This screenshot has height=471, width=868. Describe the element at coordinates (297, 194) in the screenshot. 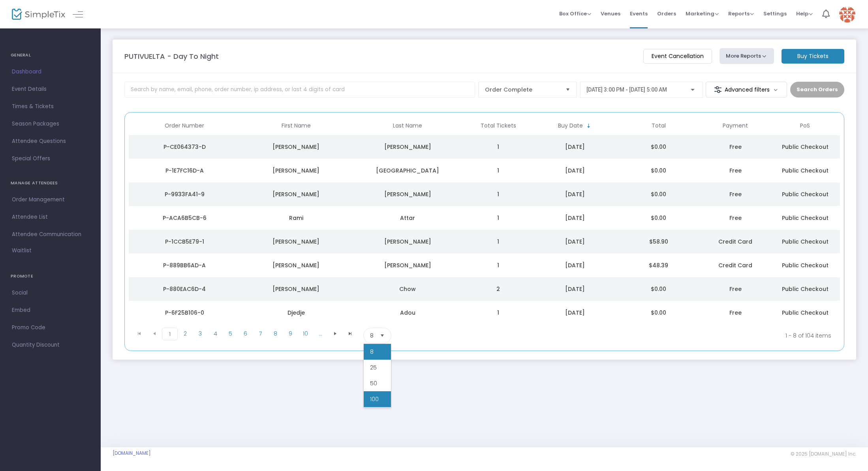

I see `div: Ryan` at that location.